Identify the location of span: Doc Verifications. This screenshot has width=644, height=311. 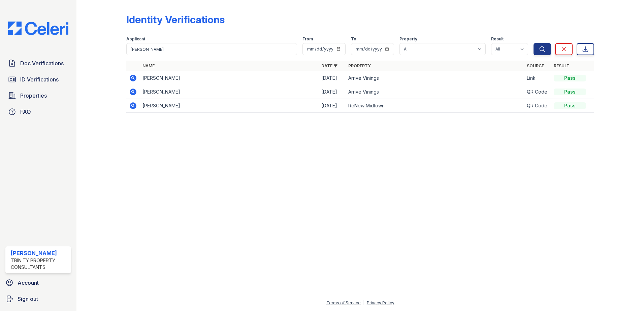
(41, 64).